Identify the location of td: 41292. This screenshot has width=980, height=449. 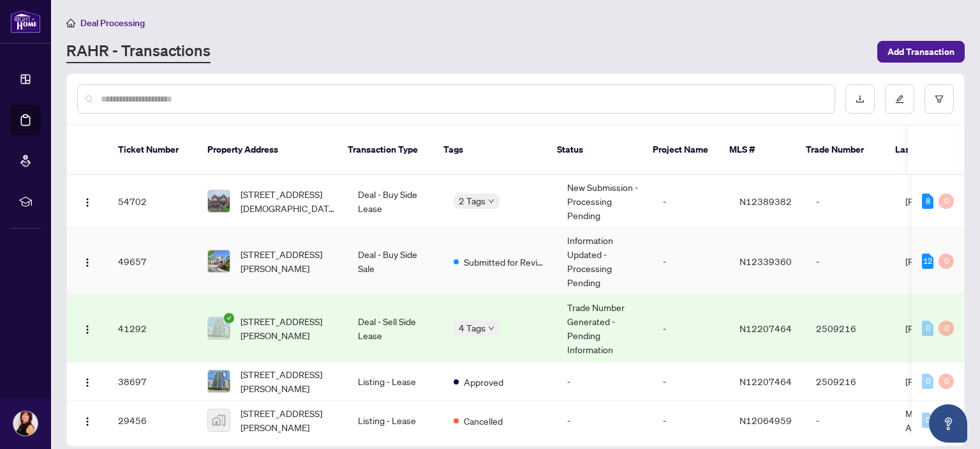
(153, 328).